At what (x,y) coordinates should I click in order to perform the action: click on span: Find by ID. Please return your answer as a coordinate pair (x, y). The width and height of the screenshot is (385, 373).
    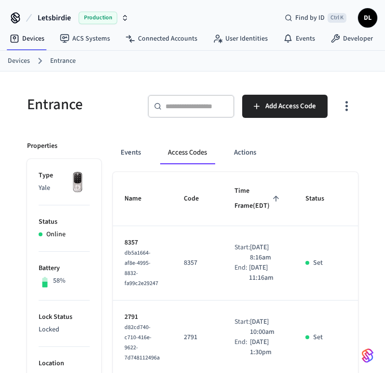
    Looking at the image, I should click on (310, 18).